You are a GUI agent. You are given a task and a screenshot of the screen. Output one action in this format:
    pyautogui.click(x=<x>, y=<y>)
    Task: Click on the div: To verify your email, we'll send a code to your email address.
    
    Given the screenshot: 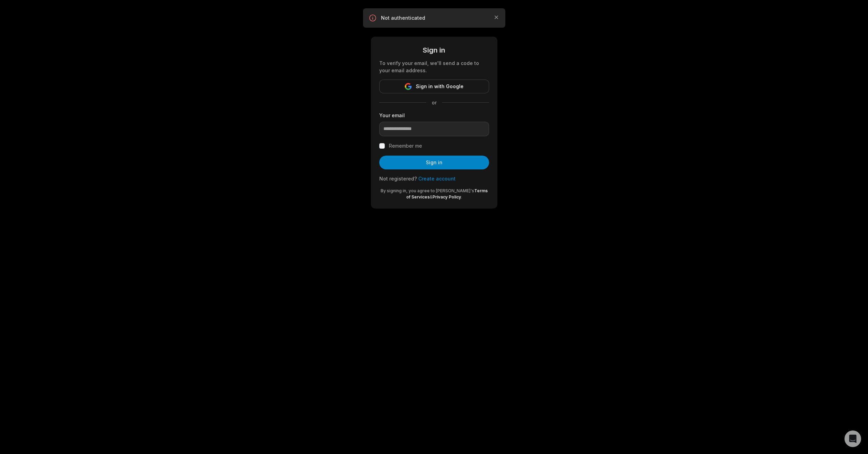 What is the action you would take?
    pyautogui.click(x=434, y=67)
    